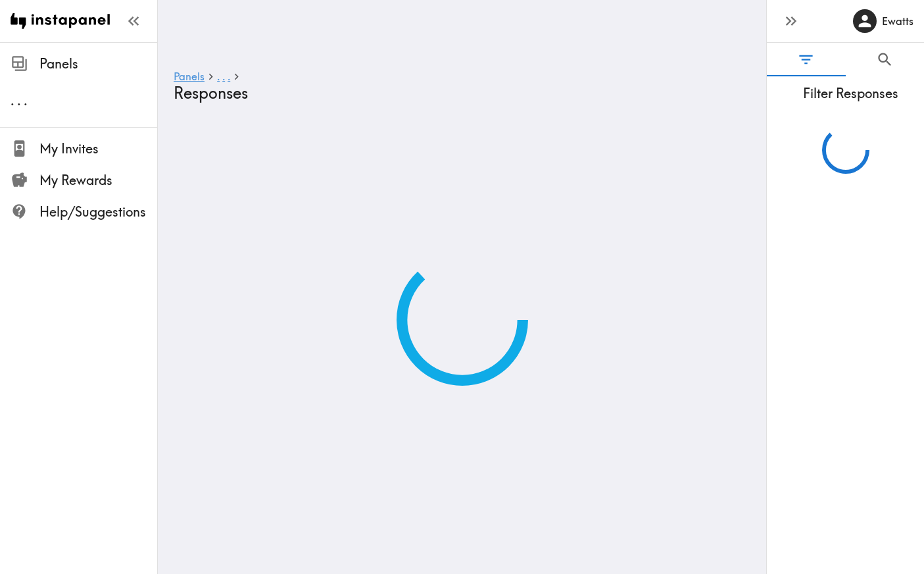 The image size is (924, 574). I want to click on span: Help/Suggestions, so click(98, 212).